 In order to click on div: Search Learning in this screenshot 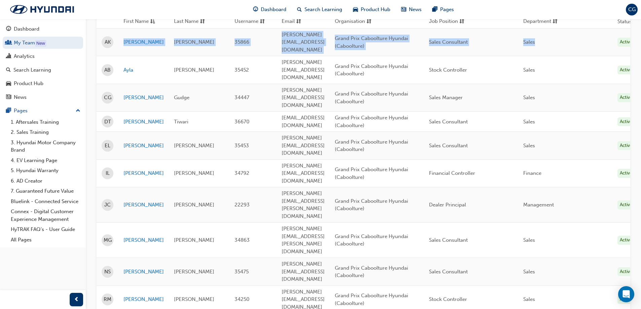, I will do `click(32, 70)`.